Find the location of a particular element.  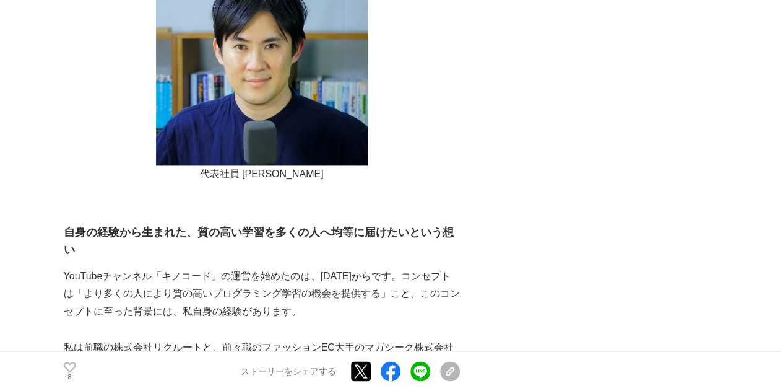

p: ストーリーをシェアする is located at coordinates (289, 372).